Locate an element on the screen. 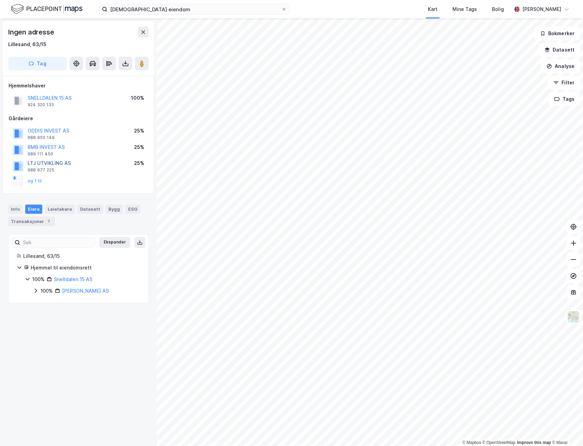  img: Z is located at coordinates (574, 317).